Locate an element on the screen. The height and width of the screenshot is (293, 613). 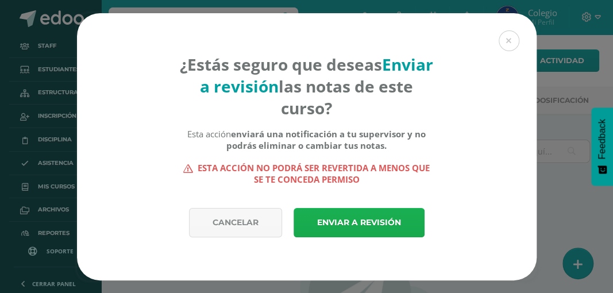
button: Feedback - Mostrar encuesta is located at coordinates (602, 147).